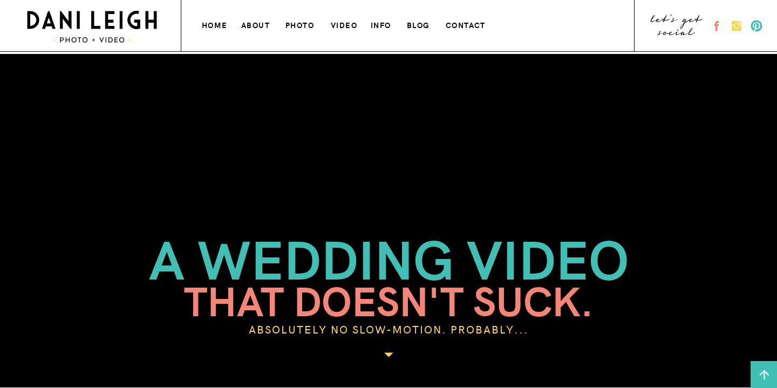 The height and width of the screenshot is (388, 777). I want to click on a: blog, so click(419, 24).